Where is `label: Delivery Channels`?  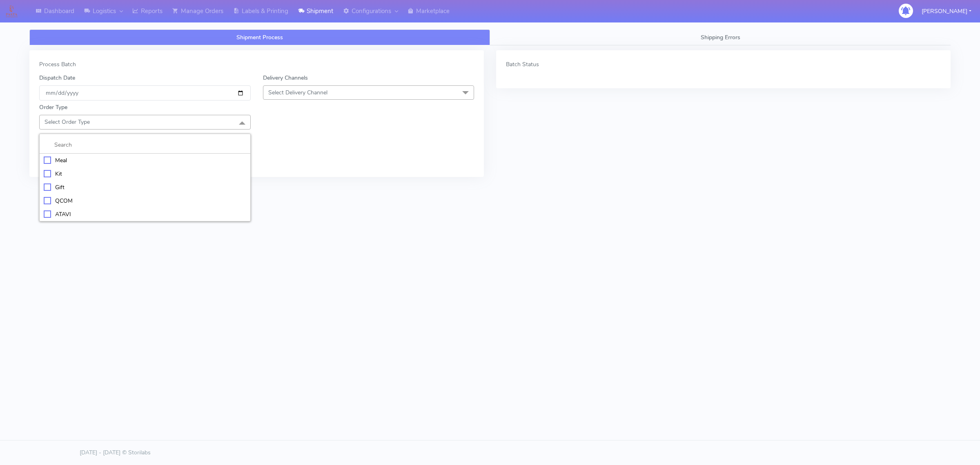
label: Delivery Channels is located at coordinates (286, 78).